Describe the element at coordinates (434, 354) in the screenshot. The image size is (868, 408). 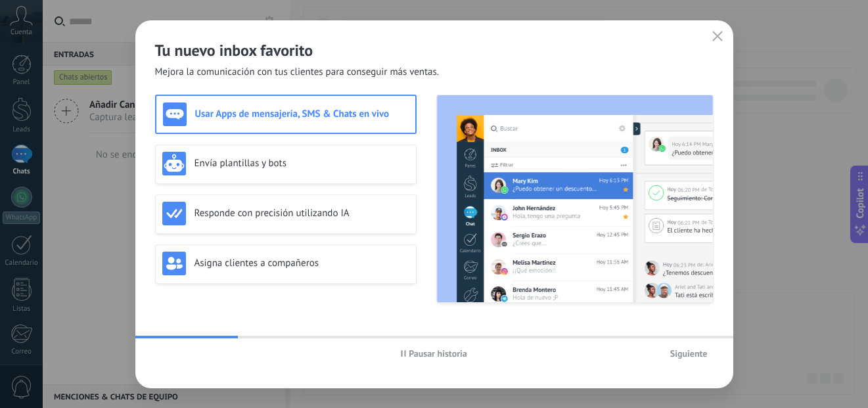
I see `button: Pausar historia` at that location.